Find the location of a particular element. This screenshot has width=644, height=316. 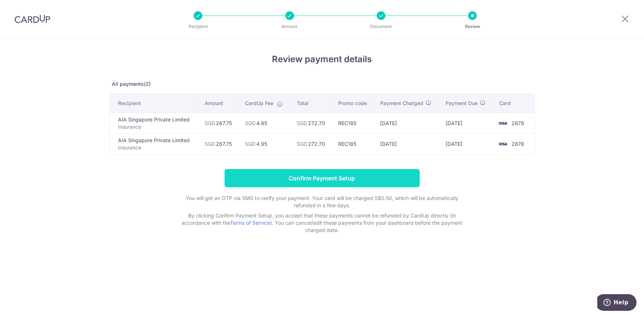

img: CardUp is located at coordinates (33, 19).